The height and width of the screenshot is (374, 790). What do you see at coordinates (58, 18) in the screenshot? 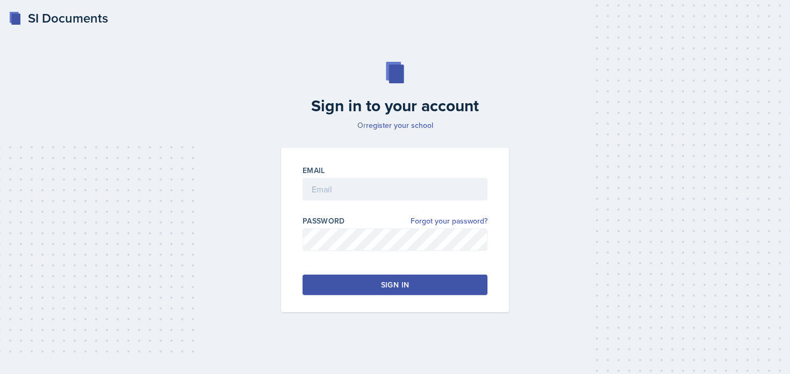
I see `a: SI Documents` at bounding box center [58, 18].